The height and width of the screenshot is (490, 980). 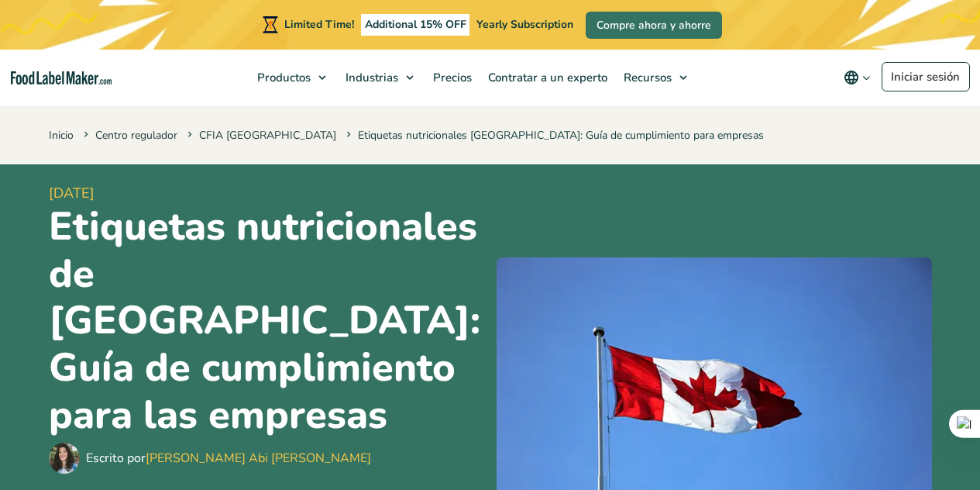 What do you see at coordinates (546, 78) in the screenshot?
I see `span: Contratar a un experto` at bounding box center [546, 78].